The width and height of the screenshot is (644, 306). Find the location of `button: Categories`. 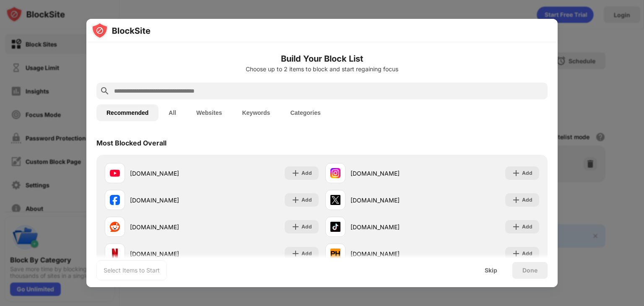

button: Categories is located at coordinates (305, 113).